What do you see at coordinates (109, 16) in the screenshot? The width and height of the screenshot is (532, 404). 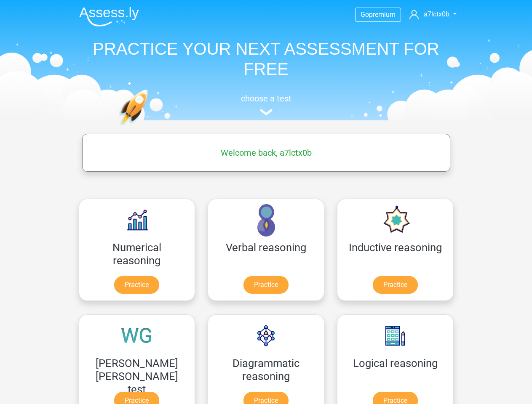 I see `img: Assessly` at bounding box center [109, 16].